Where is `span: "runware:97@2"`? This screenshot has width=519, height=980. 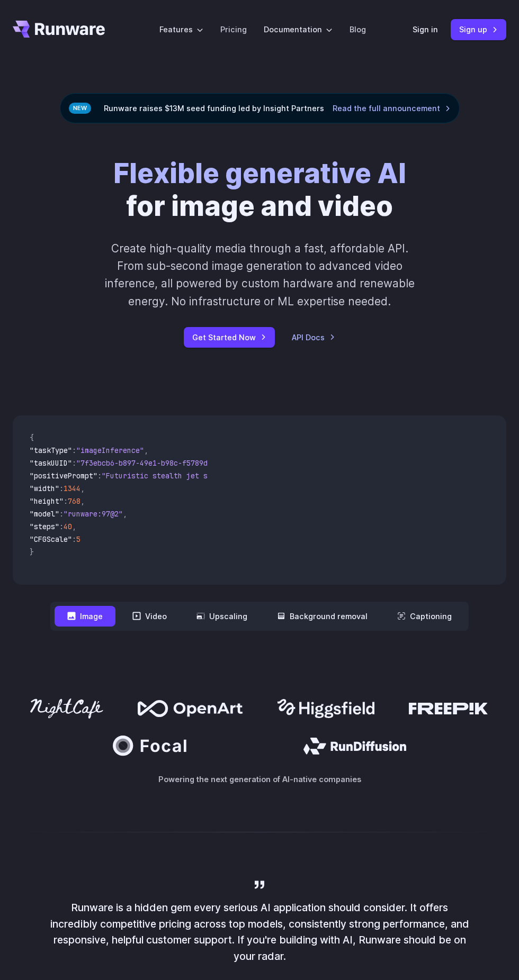 span: "runware:97@2" is located at coordinates (93, 514).